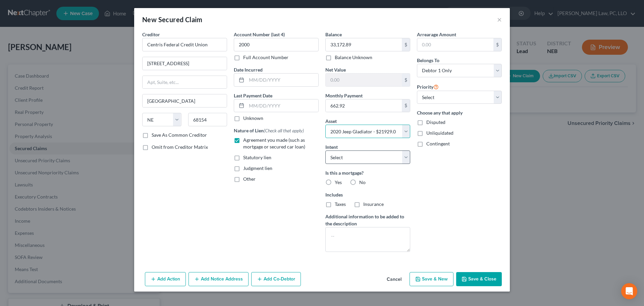  Describe the element at coordinates (258, 168) in the screenshot. I see `span: Judgment lien` at that location.